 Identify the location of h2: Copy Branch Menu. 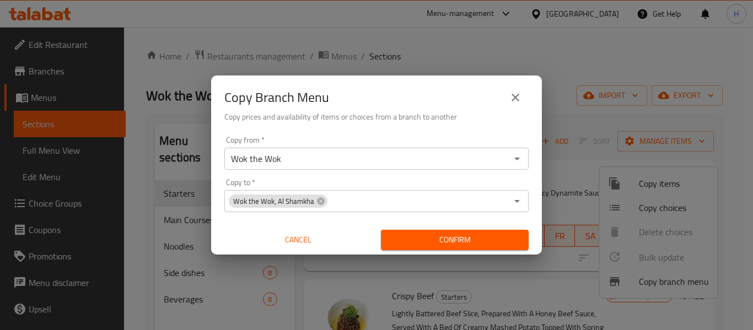
(277, 98).